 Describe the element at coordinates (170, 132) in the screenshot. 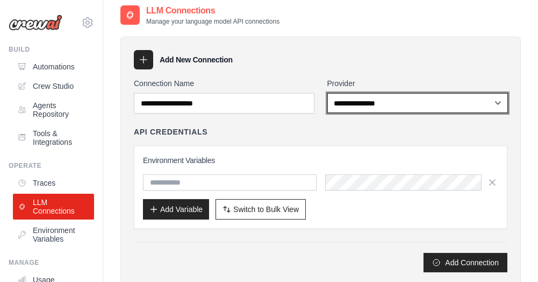

I see `h4: API Credentials` at that location.